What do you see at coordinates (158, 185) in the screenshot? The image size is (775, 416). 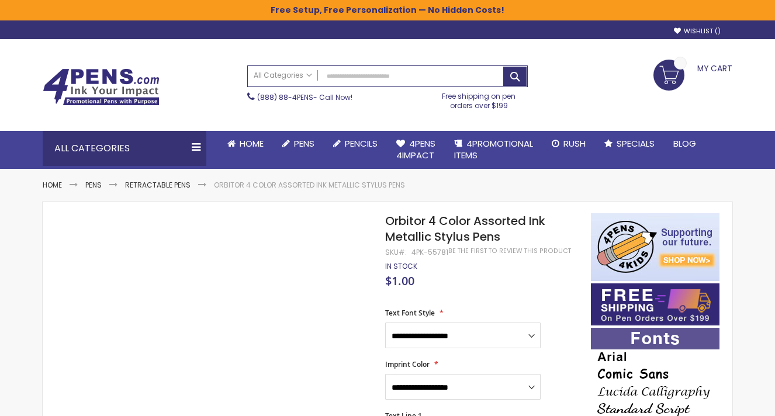 I see `a: Retractable Pens` at bounding box center [158, 185].